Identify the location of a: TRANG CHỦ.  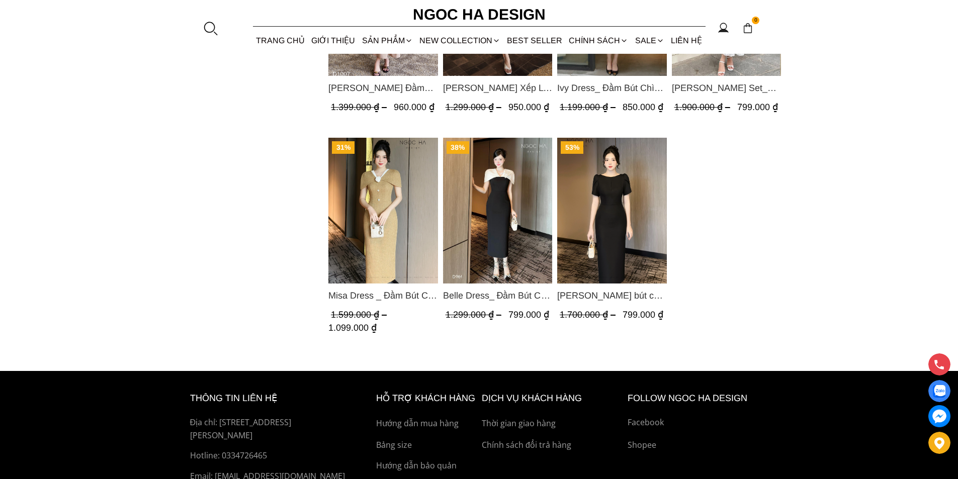
(281, 40).